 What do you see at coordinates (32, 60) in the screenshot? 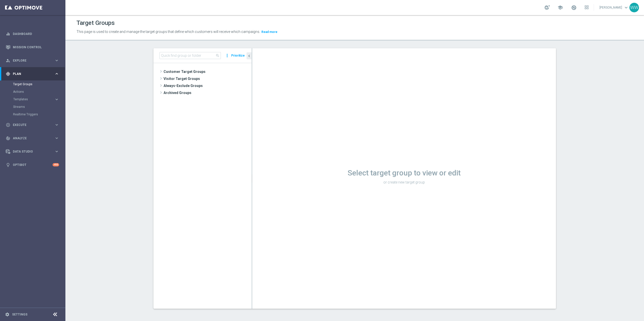
I see `button: person_search Explore keyboard_arrow_right` at bounding box center [32, 60].